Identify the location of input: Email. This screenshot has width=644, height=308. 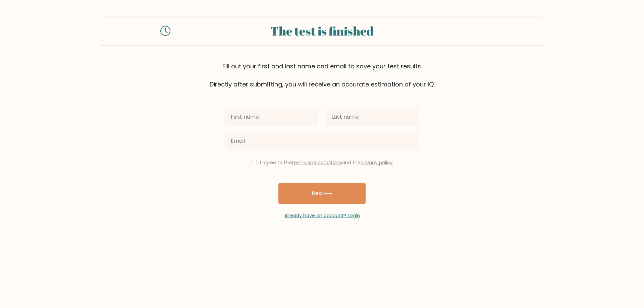
(322, 141).